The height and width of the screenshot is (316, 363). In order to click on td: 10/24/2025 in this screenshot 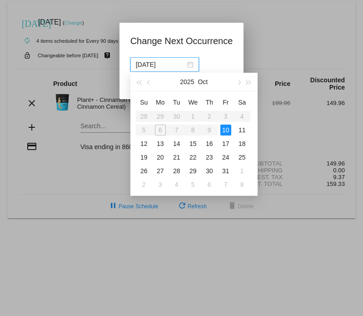, I will do `click(226, 157)`.